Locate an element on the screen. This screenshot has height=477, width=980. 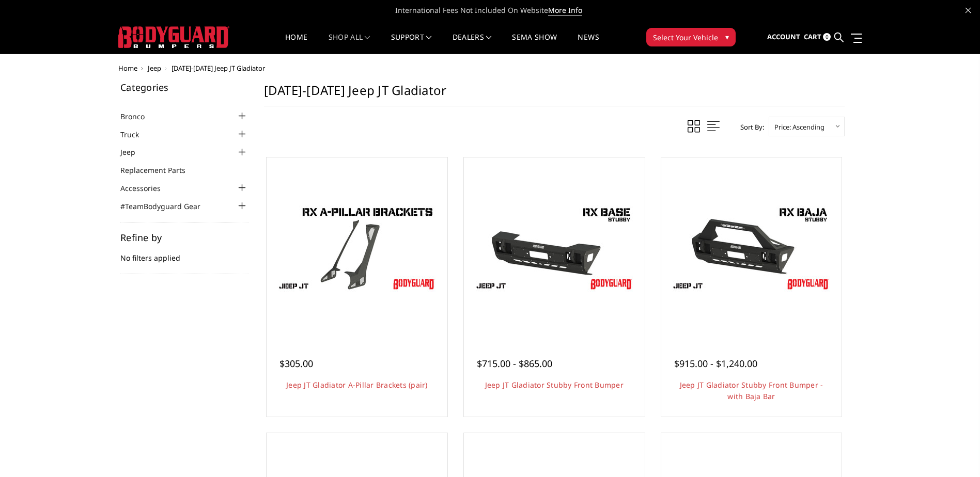
span: Cart is located at coordinates (813, 36).